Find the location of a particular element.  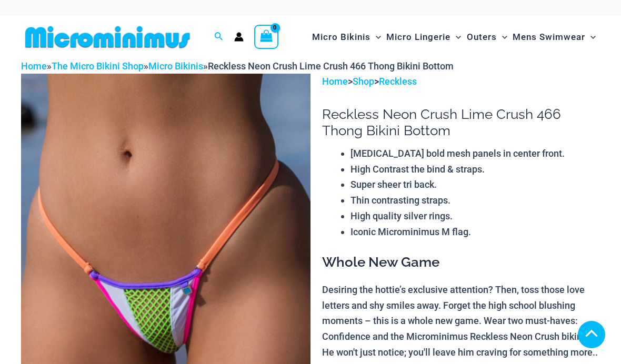

span: Mens Swimwear is located at coordinates (549, 37).